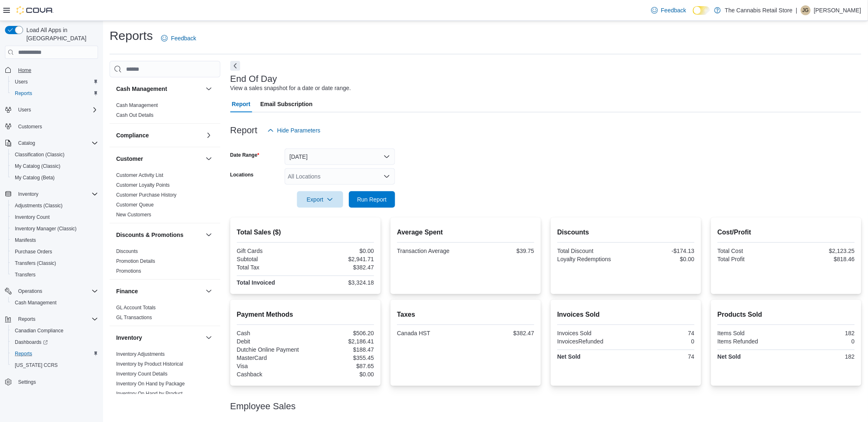 The height and width of the screenshot is (422, 868). What do you see at coordinates (36, 303) in the screenshot?
I see `span: Cash Management` at bounding box center [36, 303].